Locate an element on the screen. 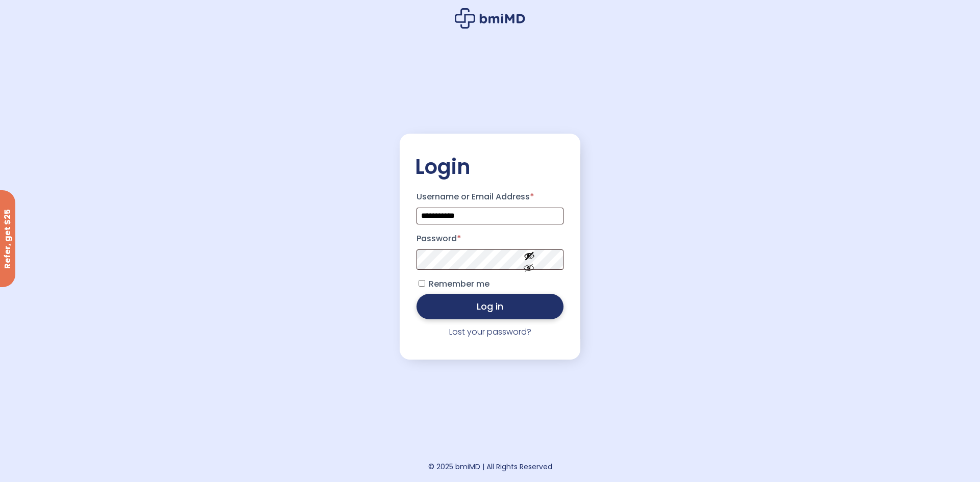  h2: Login is located at coordinates (490, 167).